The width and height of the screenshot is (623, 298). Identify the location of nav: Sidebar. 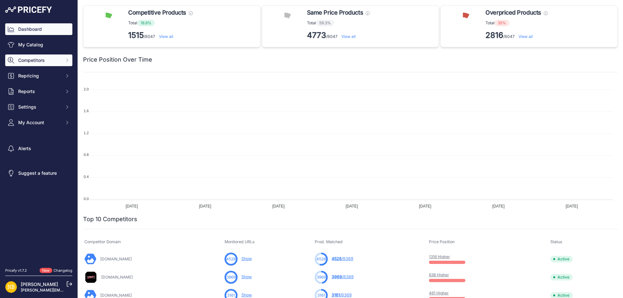
(39, 142).